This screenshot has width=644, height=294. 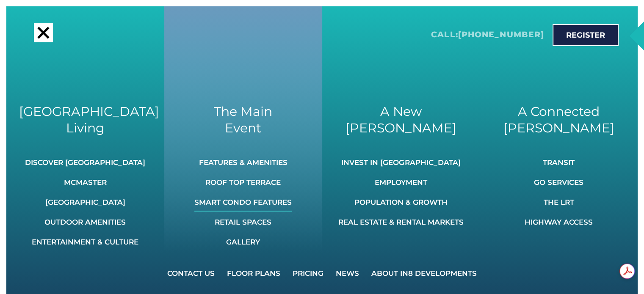 What do you see at coordinates (85, 222) in the screenshot?
I see `a: Outdoor Amenities` at bounding box center [85, 222].